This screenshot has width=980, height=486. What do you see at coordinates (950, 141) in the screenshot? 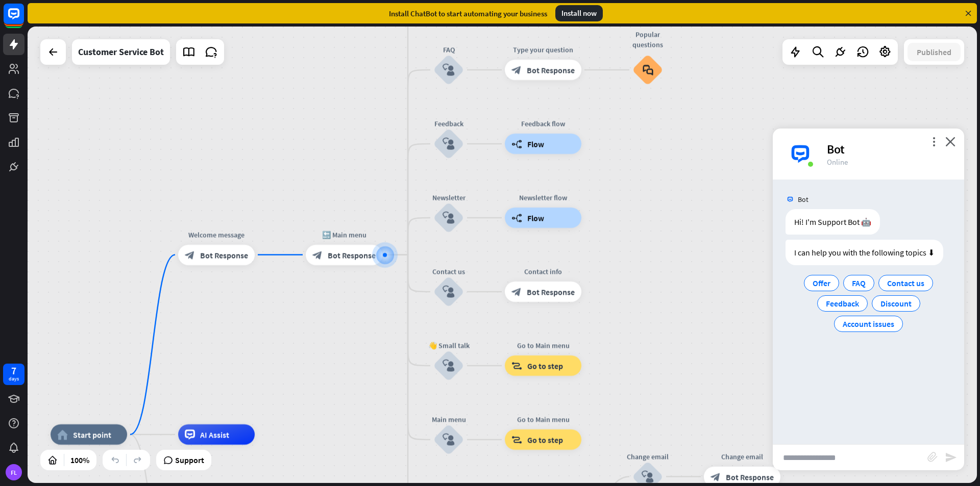
I see `i: close` at bounding box center [950, 141].